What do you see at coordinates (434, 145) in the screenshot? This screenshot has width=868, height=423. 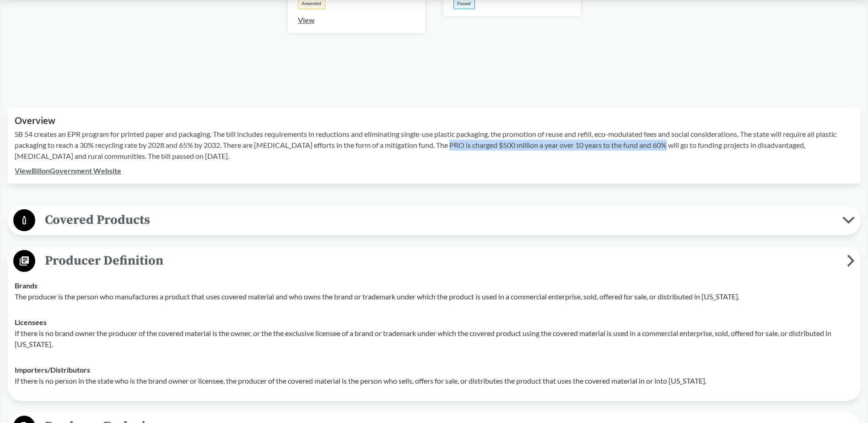 I see `p: SB 54 creates an EPR program for printed paper and packaging. The bill includes requirements in r...` at bounding box center [434, 145].